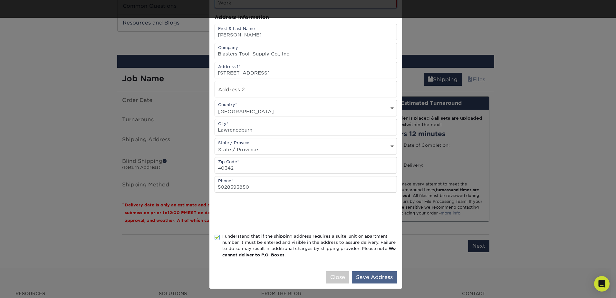 The image size is (616, 298). Describe the element at coordinates (309, 251) in the screenshot. I see `b: We cannot deliver to P.O. Boxes` at that location.